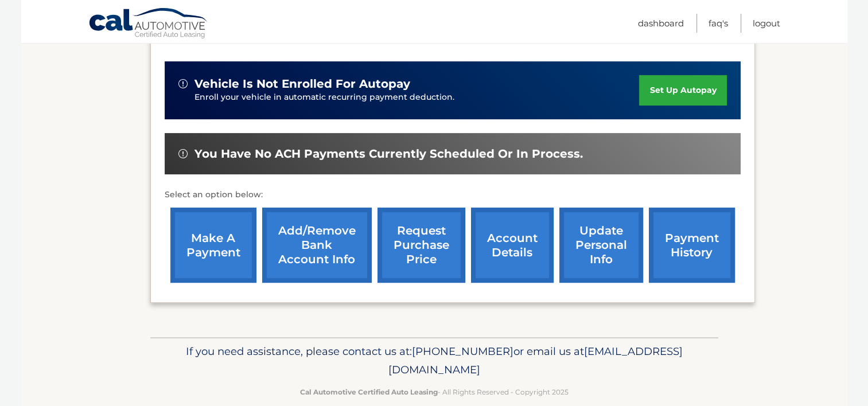 Image resolution: width=868 pixels, height=406 pixels. Describe the element at coordinates (434, 392) in the screenshot. I see `p: - All Rights Reserved - Copyright 2025` at that location.